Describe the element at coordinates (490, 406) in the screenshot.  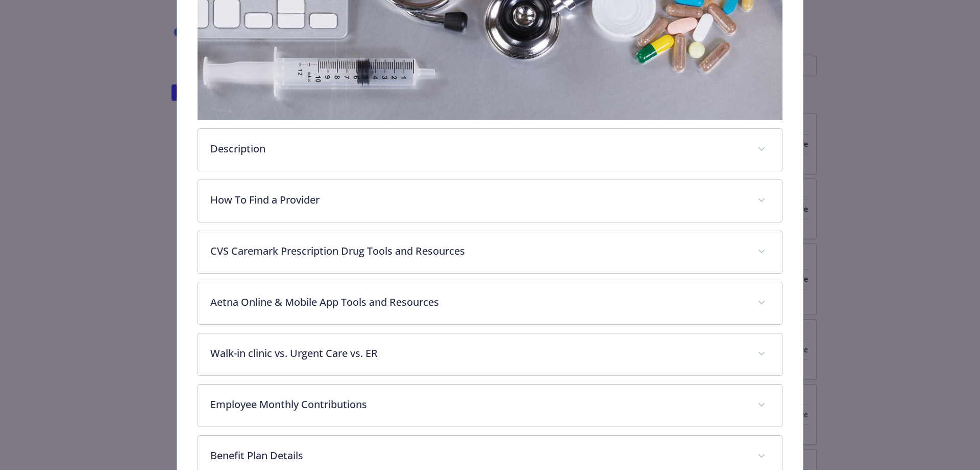
I see `div: Employee Monthly Contributions` at that location.